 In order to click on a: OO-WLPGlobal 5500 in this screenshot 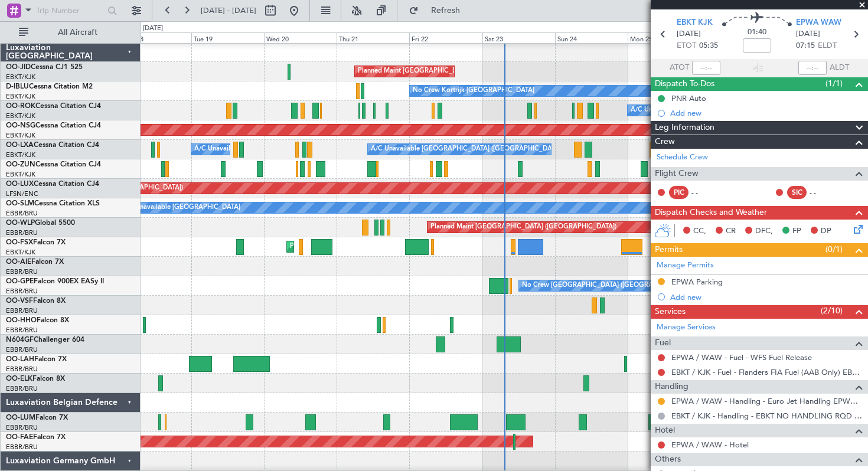, I will do `click(41, 223)`.